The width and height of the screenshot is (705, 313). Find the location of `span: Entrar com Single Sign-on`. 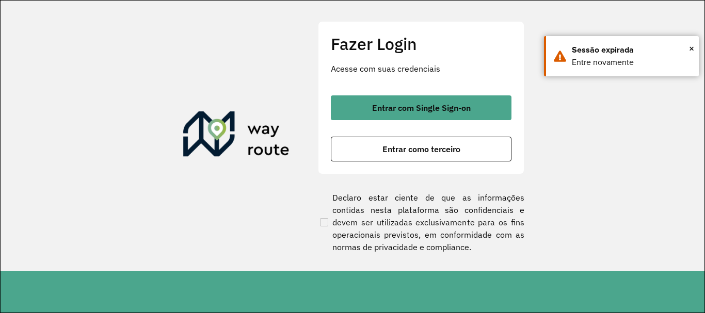

span: Entrar com Single Sign-on is located at coordinates (421, 108).